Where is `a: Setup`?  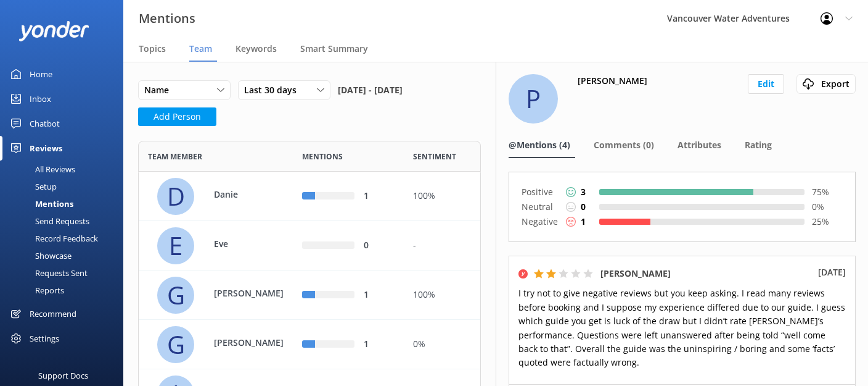
a: Setup is located at coordinates (66, 186).